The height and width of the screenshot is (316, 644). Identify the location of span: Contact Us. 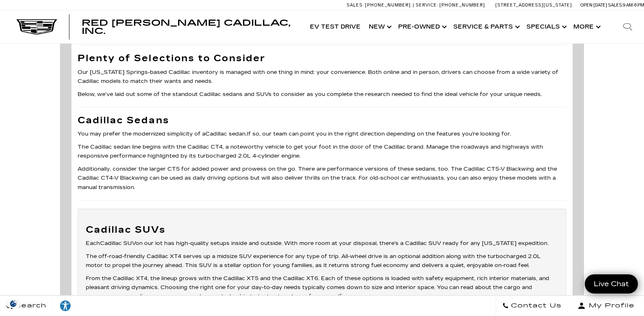
(535, 306).